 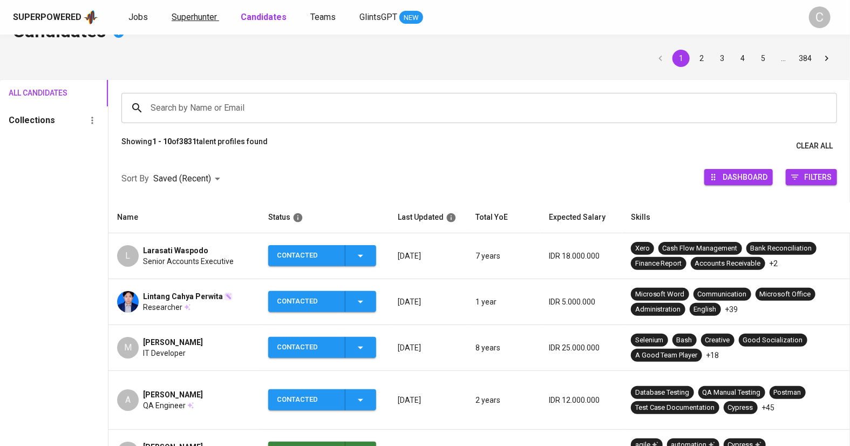 I want to click on span: All Candidates, so click(x=30, y=93).